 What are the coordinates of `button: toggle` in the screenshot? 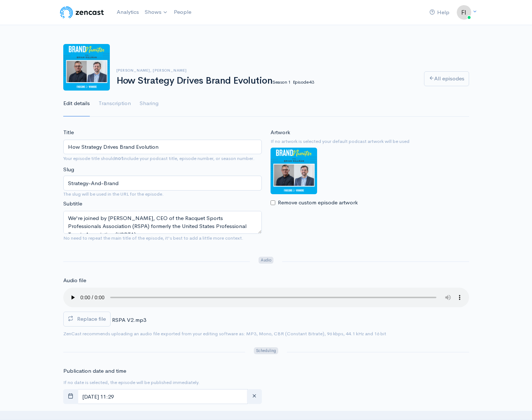 It's located at (70, 396).